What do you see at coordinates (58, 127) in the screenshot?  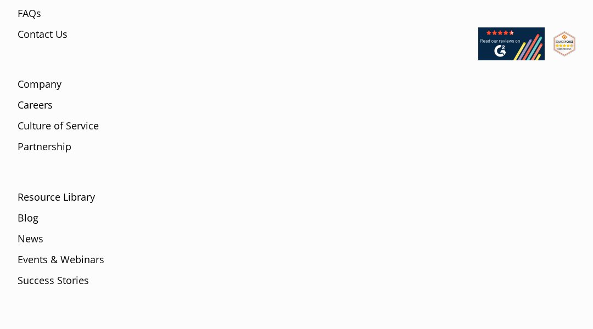 I see `a: Culture of Service` at bounding box center [58, 127].